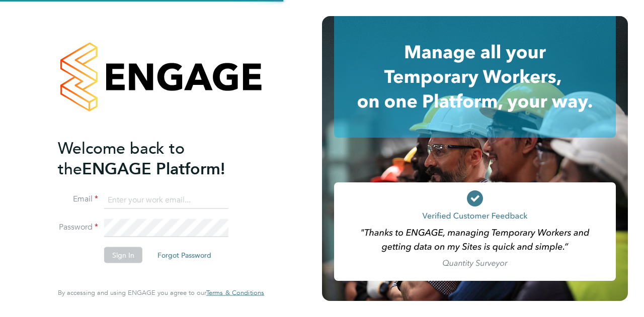 Image resolution: width=644 pixels, height=317 pixels. I want to click on input: Enter your work email..., so click(166, 200).